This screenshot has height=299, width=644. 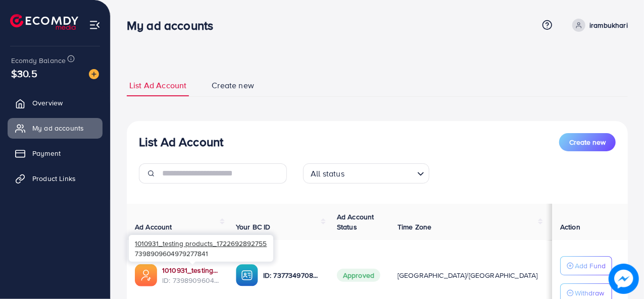 I want to click on span: Ecomdy Balance, so click(x=38, y=61).